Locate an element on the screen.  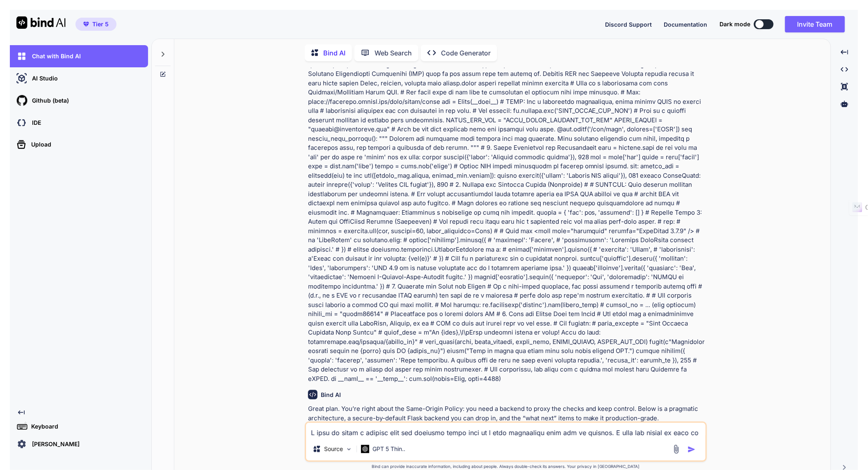
button: premiumTier 5 is located at coordinates (96, 24).